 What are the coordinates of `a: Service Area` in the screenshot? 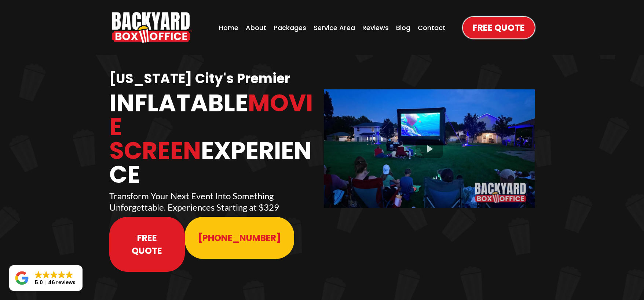 It's located at (334, 28).